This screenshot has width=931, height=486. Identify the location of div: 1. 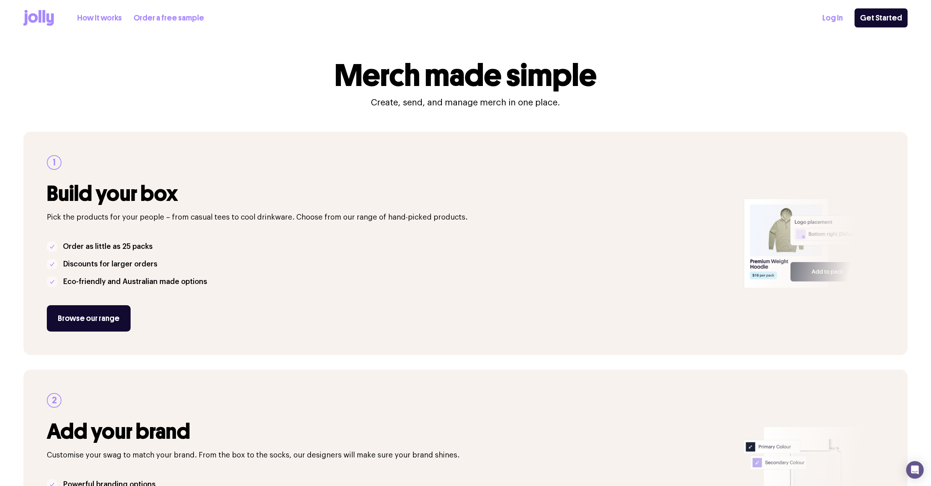
(54, 162).